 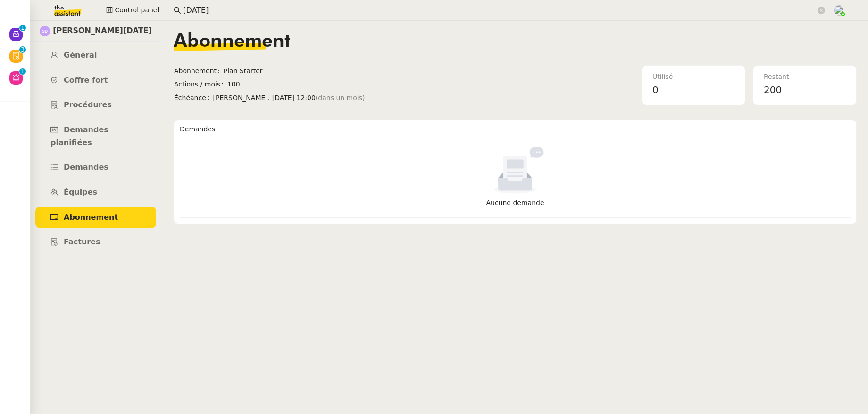 I want to click on a: Demandes, so click(x=96, y=167).